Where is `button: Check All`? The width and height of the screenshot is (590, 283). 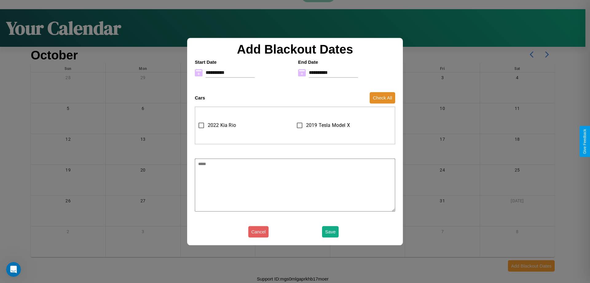 button: Check All is located at coordinates (382, 97).